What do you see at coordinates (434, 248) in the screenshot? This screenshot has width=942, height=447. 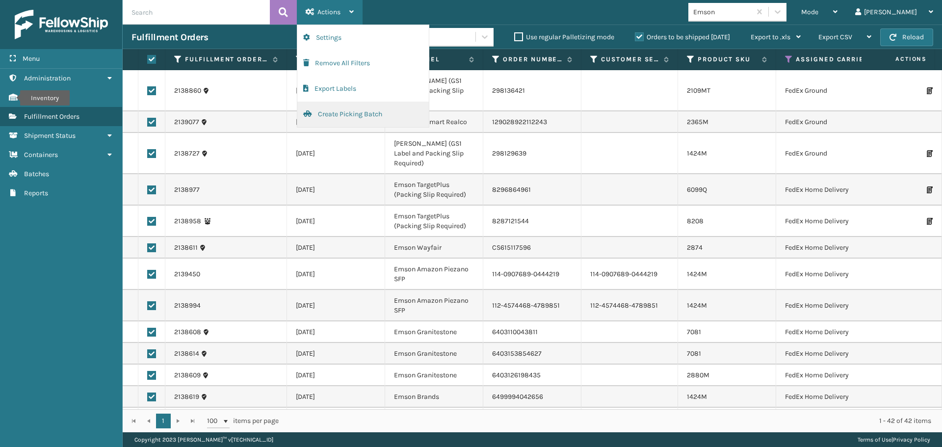 I see `td: Emson Wayfair` at bounding box center [434, 248].